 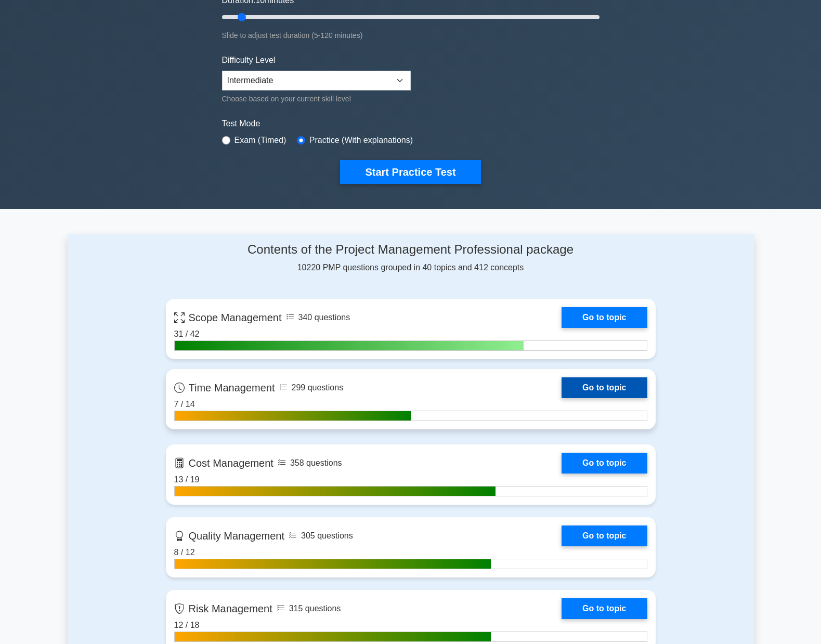 What do you see at coordinates (361, 140) in the screenshot?
I see `label: Practice (With explanations)` at bounding box center [361, 140].